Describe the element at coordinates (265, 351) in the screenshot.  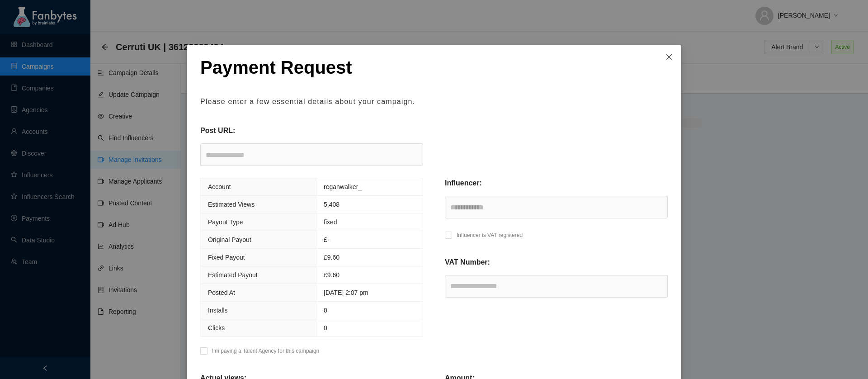
I see `p: I’m paying a Talent Agency for this campaign` at that location.